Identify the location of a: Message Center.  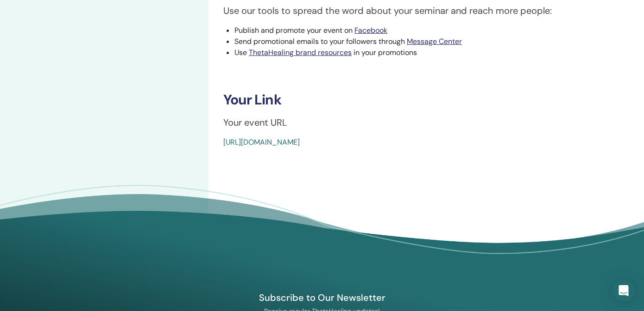
(434, 41).